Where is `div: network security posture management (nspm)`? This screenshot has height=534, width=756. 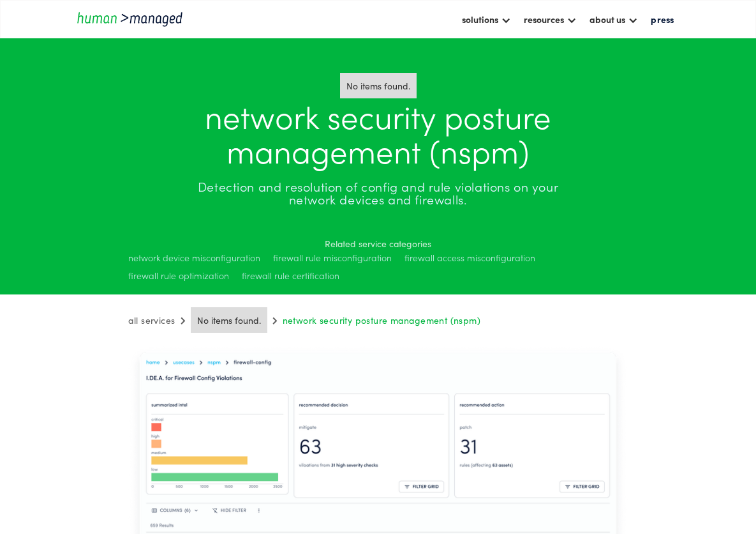
div: network security posture management (nspm) is located at coordinates (382, 320).